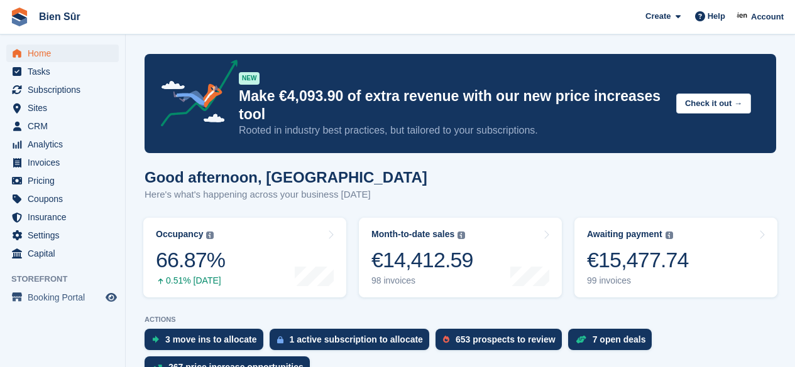 Image resolution: width=795 pixels, height=367 pixels. Describe the element at coordinates (65, 163) in the screenshot. I see `span: Invoices` at that location.